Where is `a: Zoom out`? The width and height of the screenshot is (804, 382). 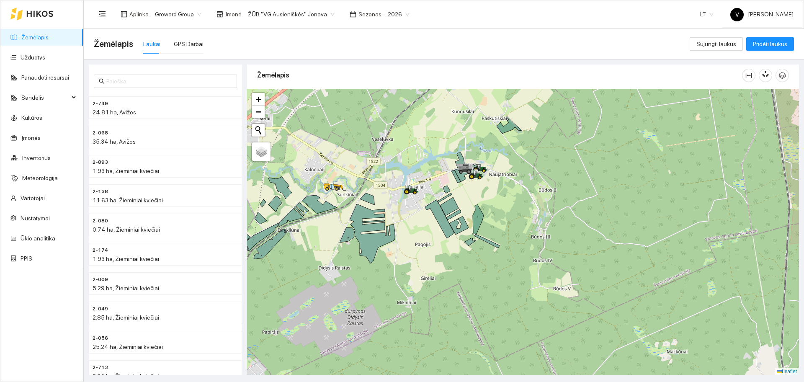
a: Zoom out is located at coordinates (258, 112).